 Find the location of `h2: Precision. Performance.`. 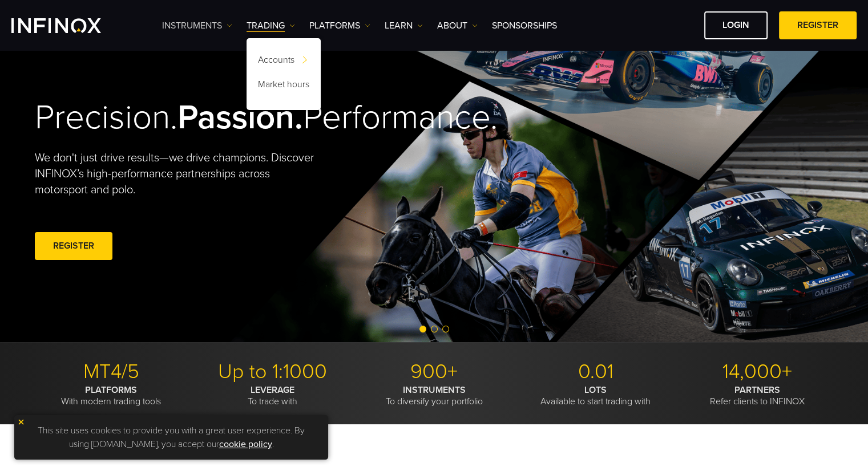

h2: Precision. Performance. is located at coordinates (215, 118).